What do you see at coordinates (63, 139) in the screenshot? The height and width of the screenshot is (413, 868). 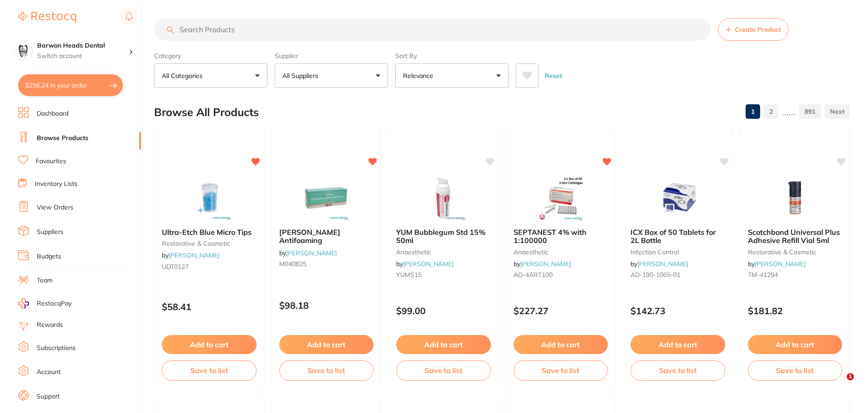 I see `a: Browse Products` at bounding box center [63, 139].